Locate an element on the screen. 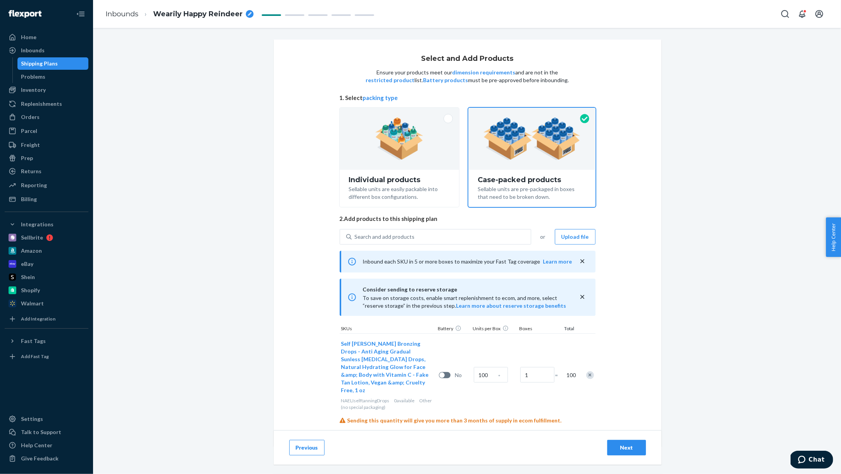 The width and height of the screenshot is (841, 474). div: Remove Item is located at coordinates (590, 375).